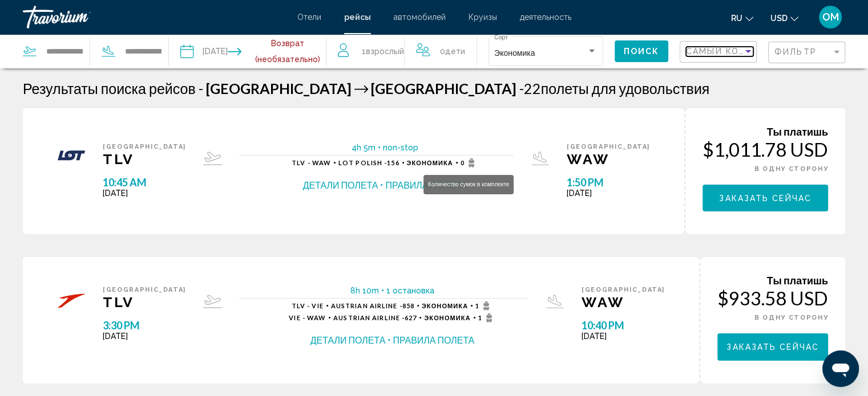  What do you see at coordinates (831, 17) in the screenshot?
I see `button: User Menu` at bounding box center [831, 17].